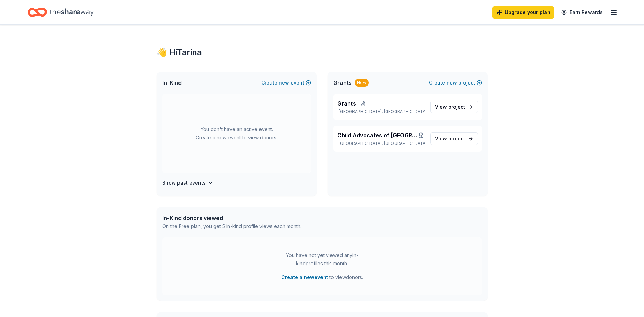 The height and width of the screenshot is (317, 644). What do you see at coordinates (232, 226) in the screenshot?
I see `div: On the Free plan, you get 5 in-kind profile views each month.` at bounding box center [232, 226].